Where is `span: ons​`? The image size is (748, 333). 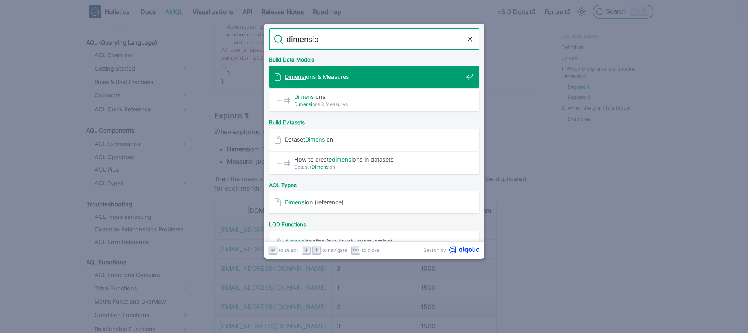 span: ons​ is located at coordinates (379, 96).